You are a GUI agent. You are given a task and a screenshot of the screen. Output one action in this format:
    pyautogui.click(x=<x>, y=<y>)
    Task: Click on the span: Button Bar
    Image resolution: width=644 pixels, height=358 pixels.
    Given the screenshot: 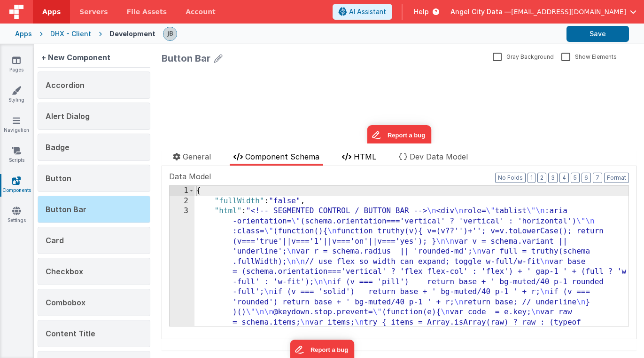 What is the action you would take?
    pyautogui.click(x=66, y=209)
    